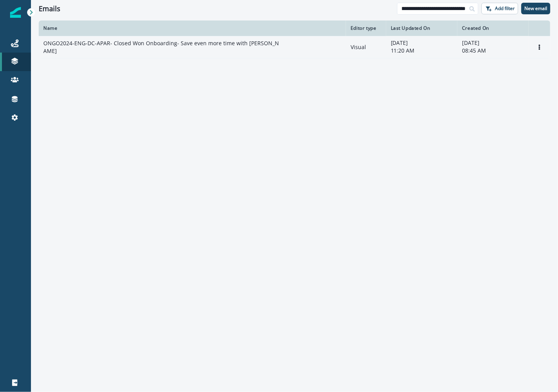  What do you see at coordinates (50, 9) in the screenshot?
I see `h1: Emails` at bounding box center [50, 9].